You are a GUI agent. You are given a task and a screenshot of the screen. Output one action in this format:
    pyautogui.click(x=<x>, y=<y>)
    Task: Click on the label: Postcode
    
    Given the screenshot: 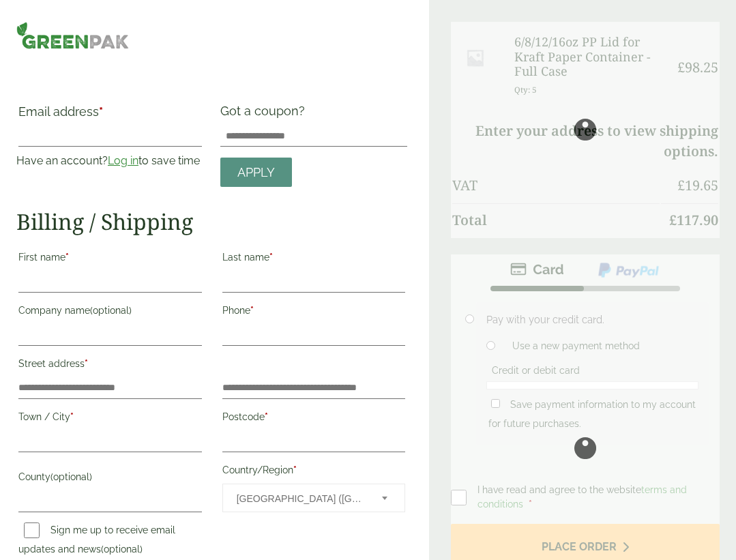 What is the action you would take?
    pyautogui.click(x=314, y=419)
    